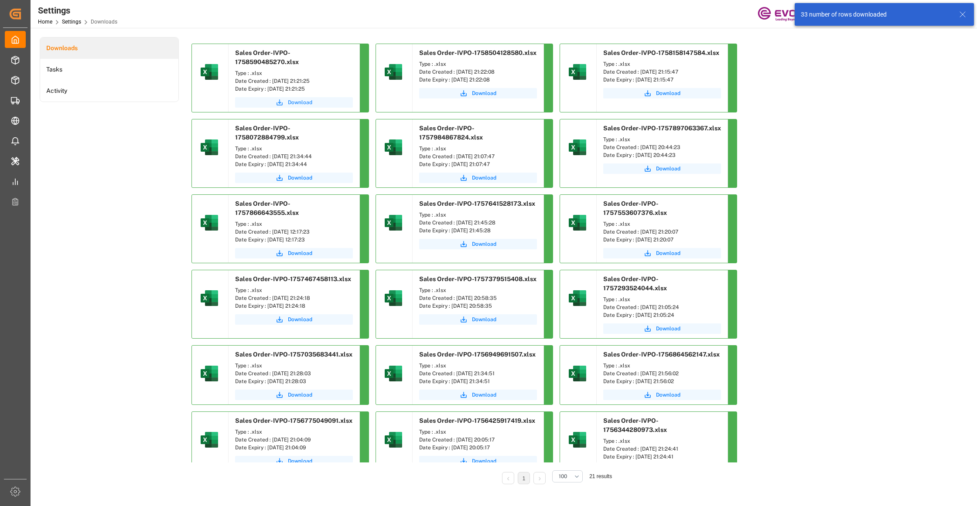  I want to click on a: 1, so click(524, 479).